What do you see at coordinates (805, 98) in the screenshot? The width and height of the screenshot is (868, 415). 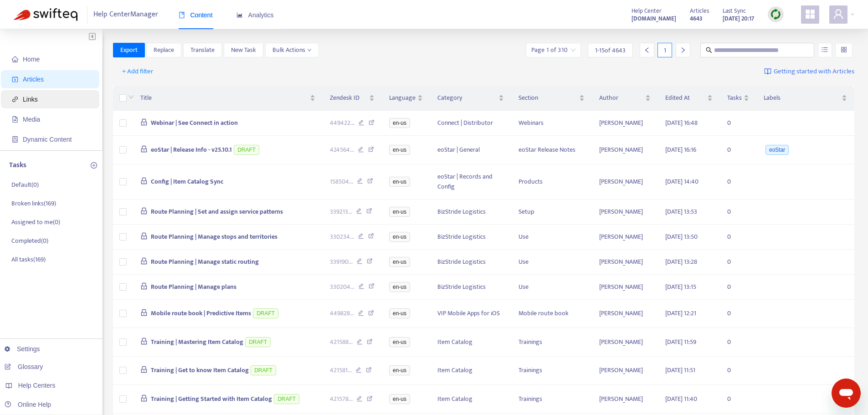 I see `th: Labels` at bounding box center [805, 98].